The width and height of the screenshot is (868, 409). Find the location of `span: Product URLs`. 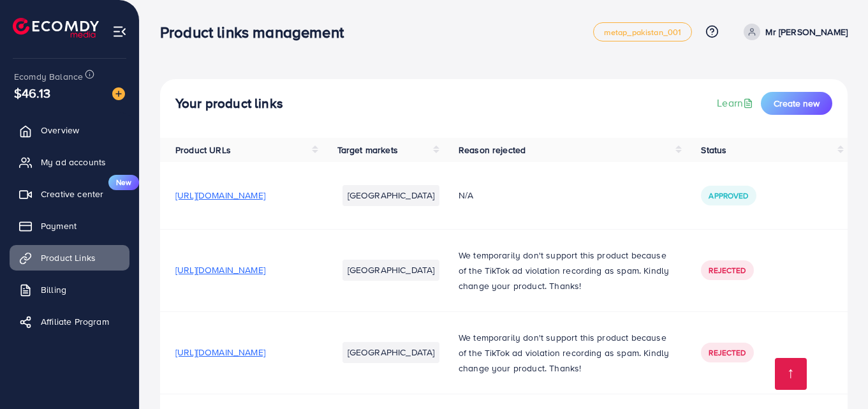

span: Product URLs is located at coordinates (203, 150).